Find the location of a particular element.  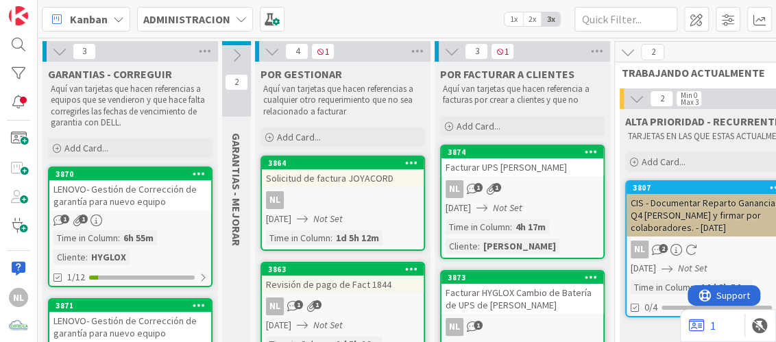

div: Solicitud de factura JOYACORD is located at coordinates (343, 178).